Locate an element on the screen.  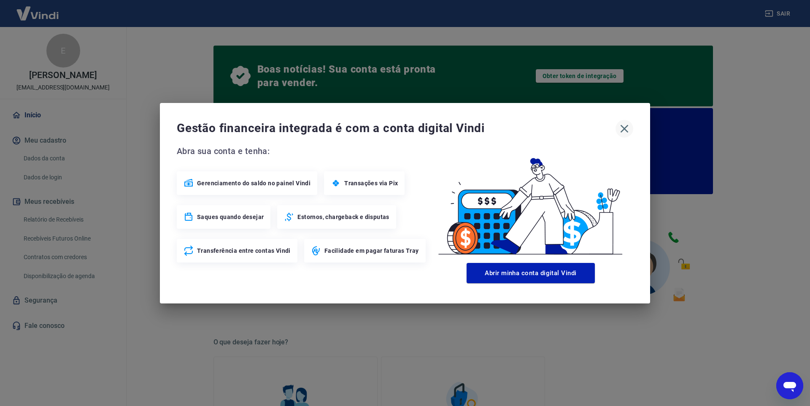
span: Transferência entre contas Vindi is located at coordinates (244, 251).